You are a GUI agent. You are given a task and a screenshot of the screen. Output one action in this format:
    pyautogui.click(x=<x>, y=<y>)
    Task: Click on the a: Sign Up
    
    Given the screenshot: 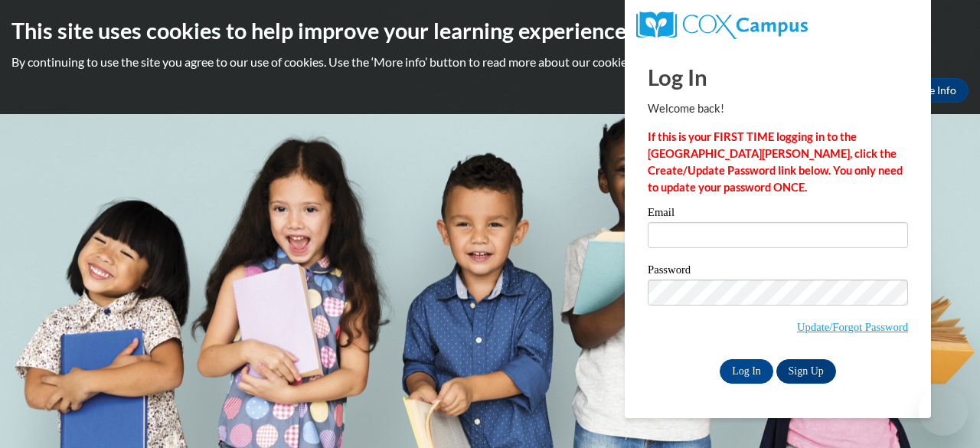 What is the action you would take?
    pyautogui.click(x=806, y=372)
    